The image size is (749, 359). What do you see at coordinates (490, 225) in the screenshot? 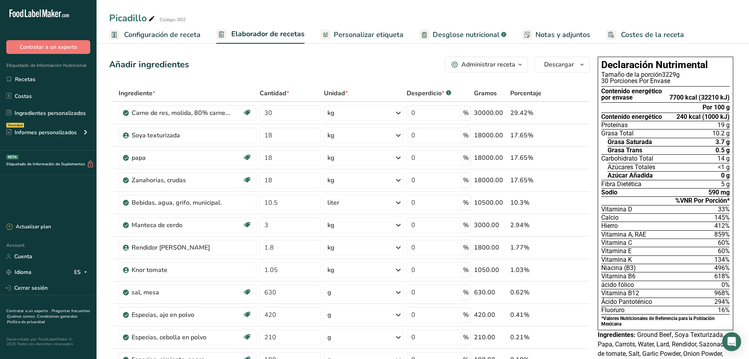
I see `div: 3000.00` at bounding box center [490, 225].